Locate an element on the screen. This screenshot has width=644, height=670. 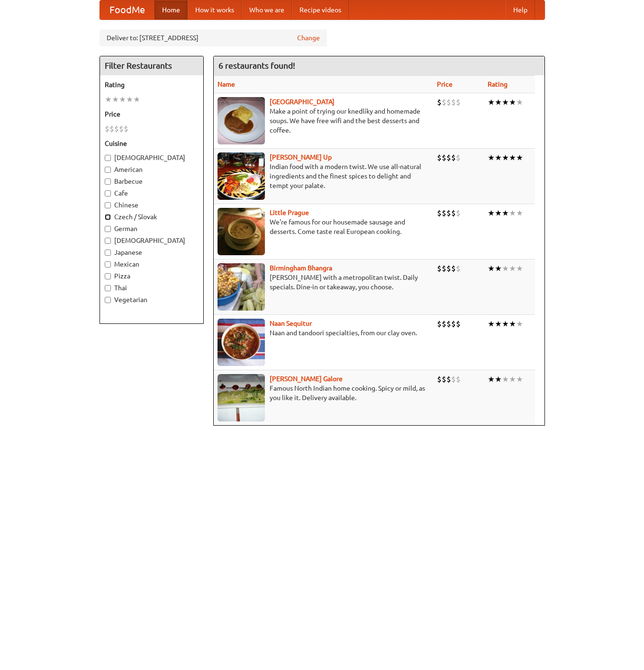
p: Indian food with a modern twist. We use all-natural ingredients and the finest spices to delight ... is located at coordinates (324, 176).